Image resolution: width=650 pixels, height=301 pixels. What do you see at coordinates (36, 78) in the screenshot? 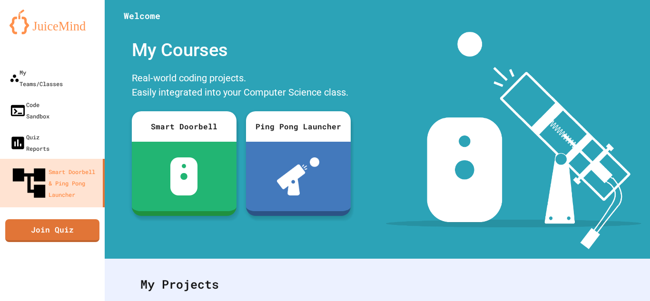
I see `div: My Teams/Classes` at bounding box center [36, 78].